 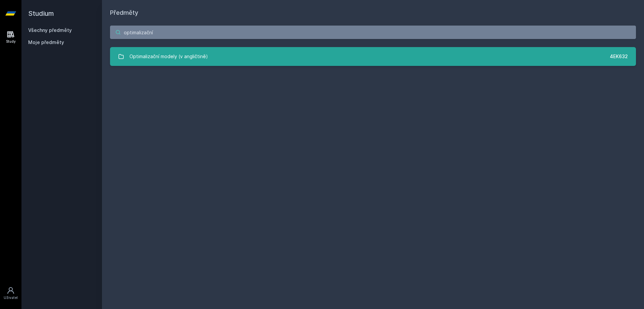 What do you see at coordinates (10, 293) in the screenshot?
I see `a: Uživatel` at bounding box center [10, 293].